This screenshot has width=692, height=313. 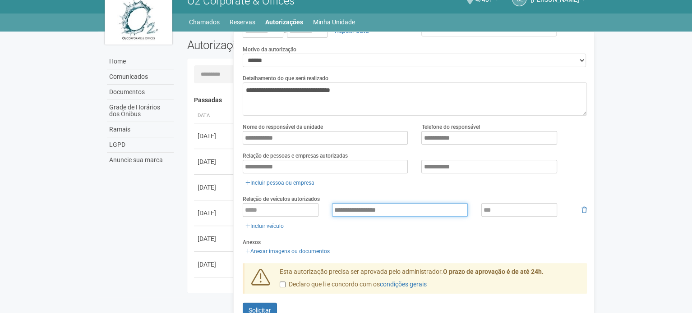 I want to click on a: condições gerais, so click(x=403, y=284).